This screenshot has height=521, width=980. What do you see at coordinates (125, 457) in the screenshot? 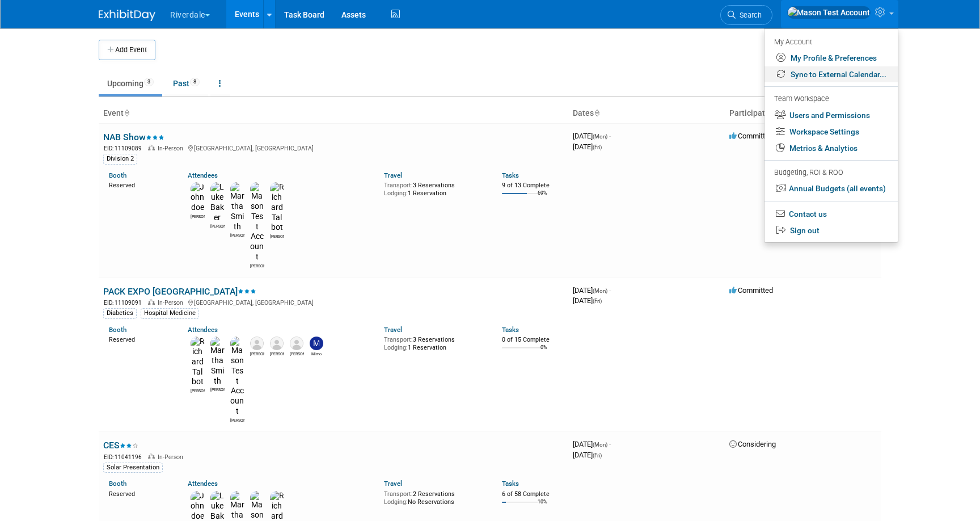
I see `span: EID: 11041196` at bounding box center [125, 457].